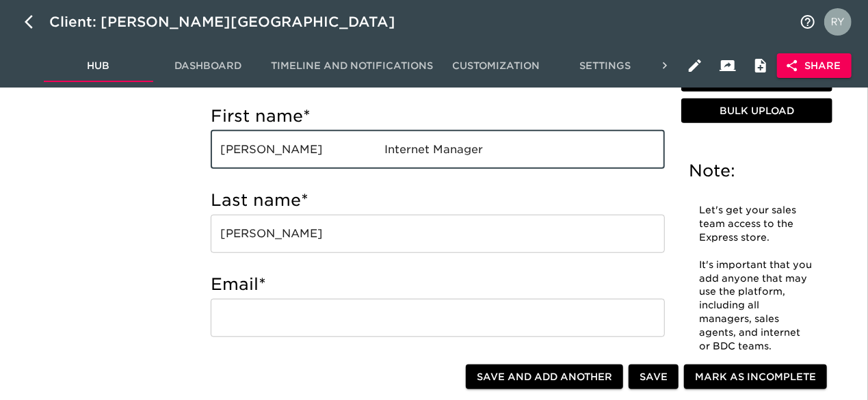  I want to click on span: Bulk Upload, so click(756, 111).